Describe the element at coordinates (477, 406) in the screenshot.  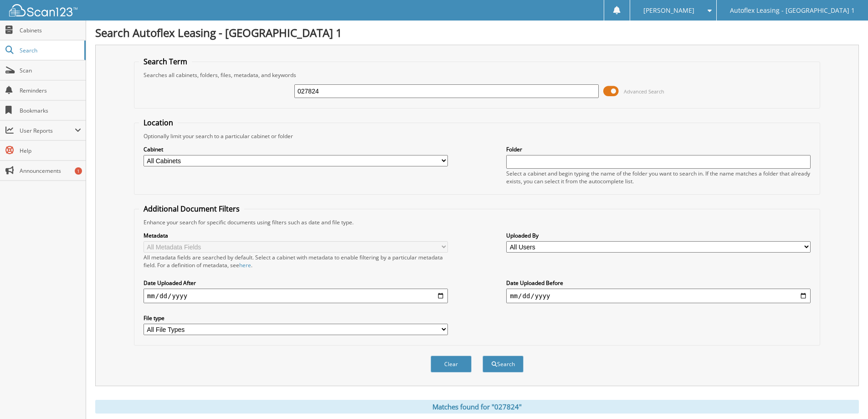
I see `div: Matches found for "027824"` at that location.